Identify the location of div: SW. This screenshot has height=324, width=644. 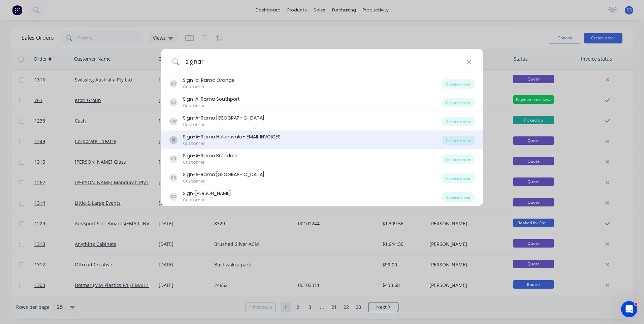
(173, 121).